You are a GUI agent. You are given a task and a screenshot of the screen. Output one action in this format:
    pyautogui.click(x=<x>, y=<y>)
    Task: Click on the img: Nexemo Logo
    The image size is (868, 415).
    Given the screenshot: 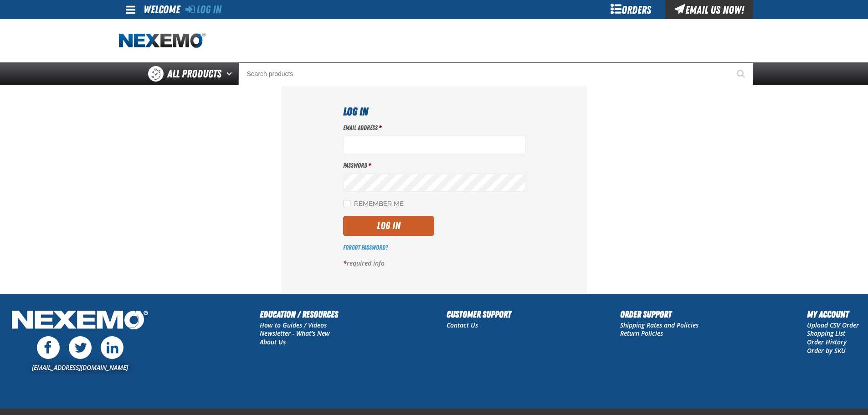 What is the action you would take?
    pyautogui.click(x=80, y=321)
    